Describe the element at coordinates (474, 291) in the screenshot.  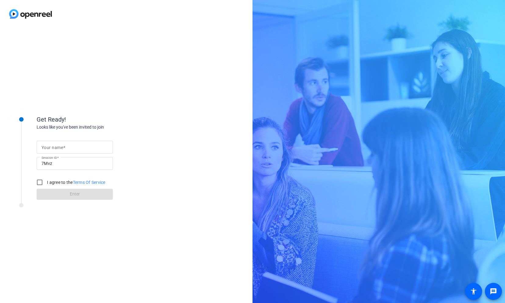
I see `mat-icon: accessibility` at that location.